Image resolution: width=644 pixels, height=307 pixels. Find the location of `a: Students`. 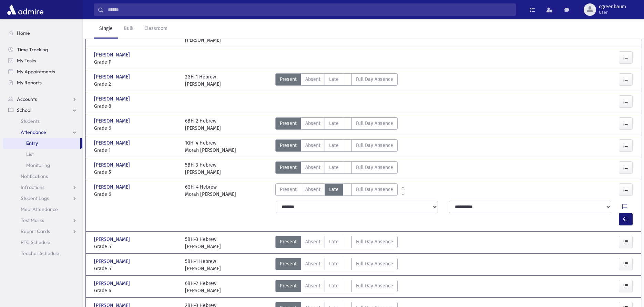

a: Students is located at coordinates (43, 121).